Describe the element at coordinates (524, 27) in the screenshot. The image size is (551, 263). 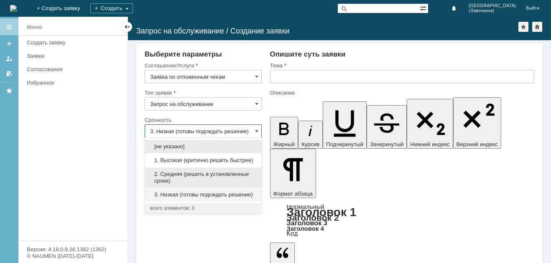
I see `div: Добавить в избранное` at that location.